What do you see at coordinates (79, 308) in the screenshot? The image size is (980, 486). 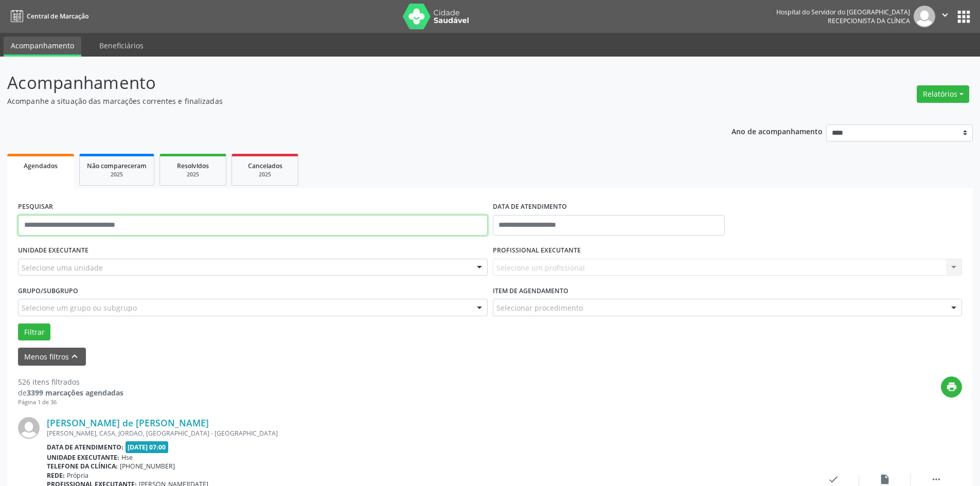 I see `span: Selecione um grupo ou subgrupo` at bounding box center [79, 308].